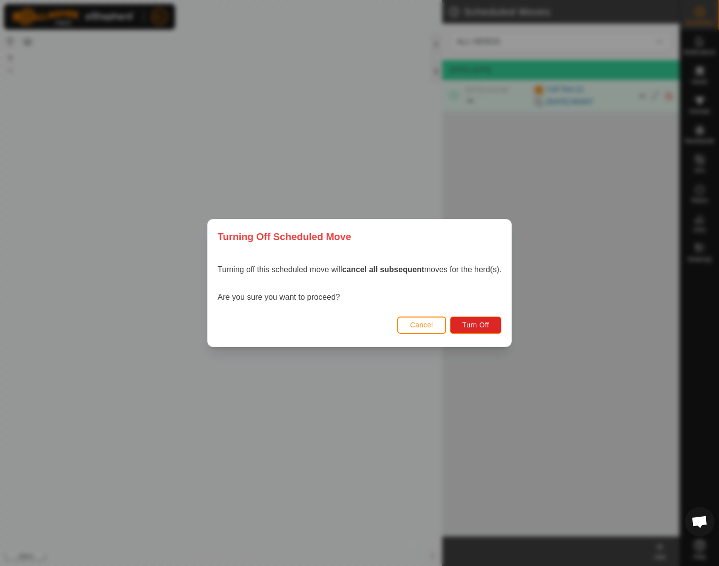  Describe the element at coordinates (475, 325) in the screenshot. I see `span: Turn Off` at that location.